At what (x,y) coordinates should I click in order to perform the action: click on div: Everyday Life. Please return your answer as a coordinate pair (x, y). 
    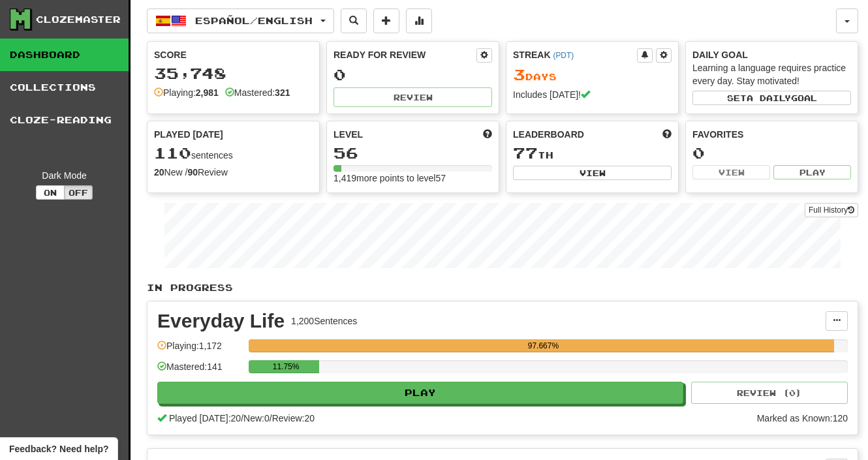
    Looking at the image, I should click on (220, 321).